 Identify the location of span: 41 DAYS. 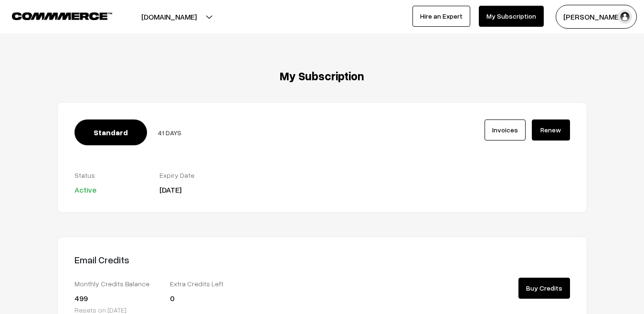
(169, 132).